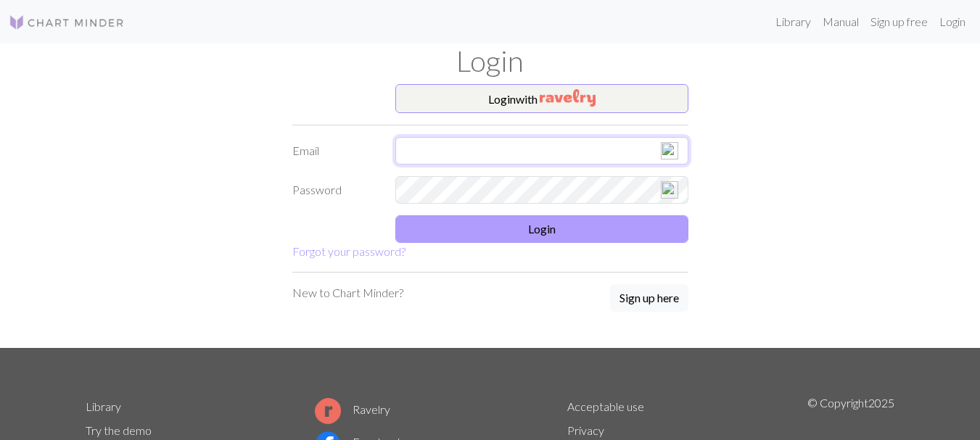  I want to click on label: Password, so click(335, 190).